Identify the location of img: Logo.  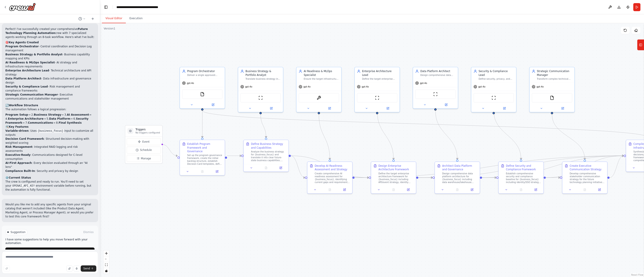
(22, 7).